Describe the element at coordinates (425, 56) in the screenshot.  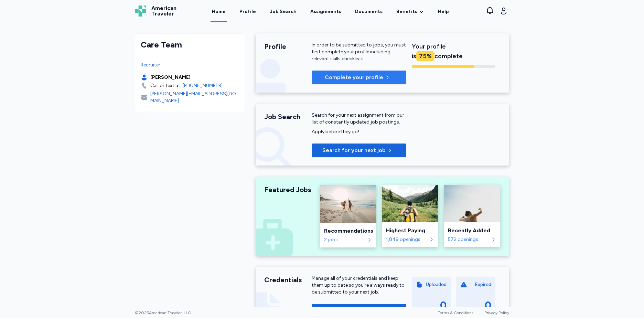
I see `div: 75 %` at that location.